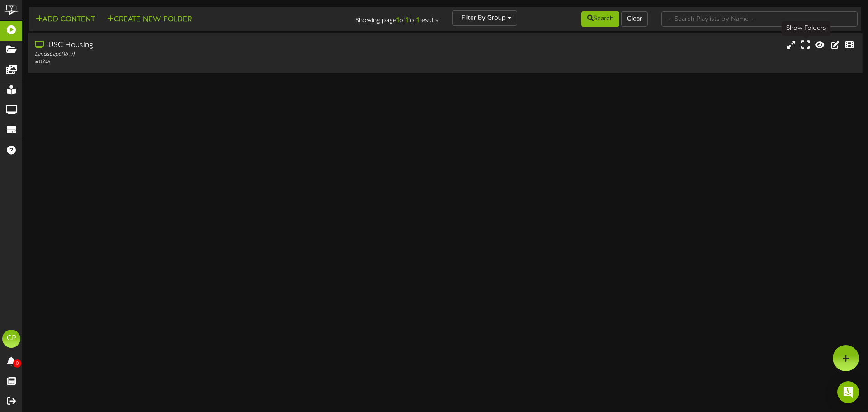 The image size is (868, 412). Describe the element at coordinates (848, 392) in the screenshot. I see `div: Open Intercom Messenger` at that location.